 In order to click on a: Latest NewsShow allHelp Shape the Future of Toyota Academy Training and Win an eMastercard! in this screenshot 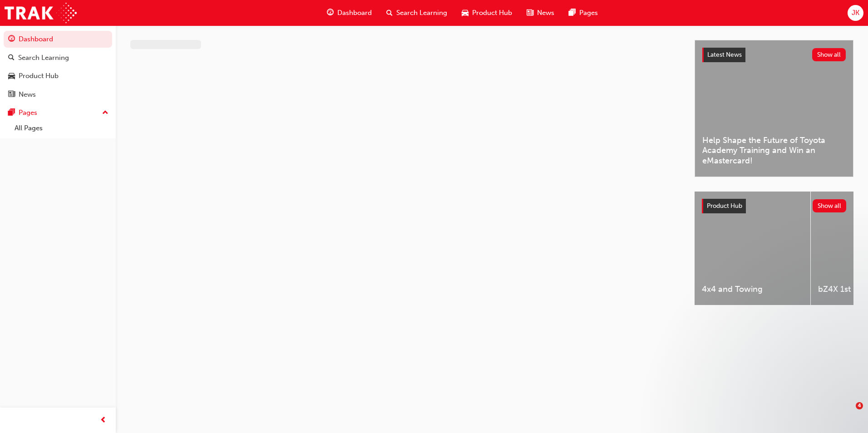, I will do `click(774, 109)`.